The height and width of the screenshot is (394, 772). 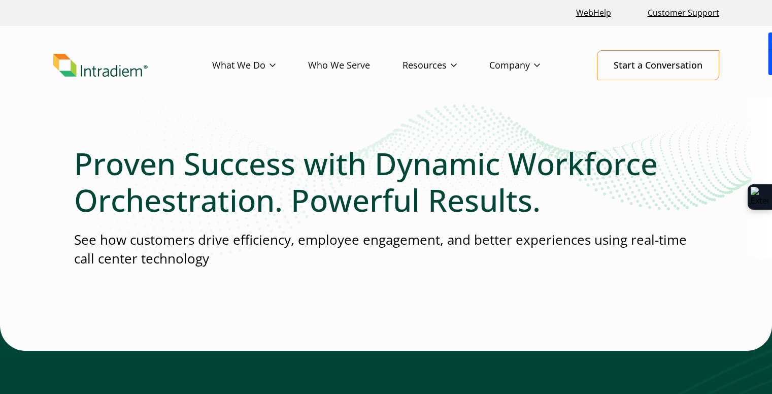 I want to click on h1: Proven Success with Dynamic Workforce Orchestration. Powerful Results., so click(x=386, y=182).